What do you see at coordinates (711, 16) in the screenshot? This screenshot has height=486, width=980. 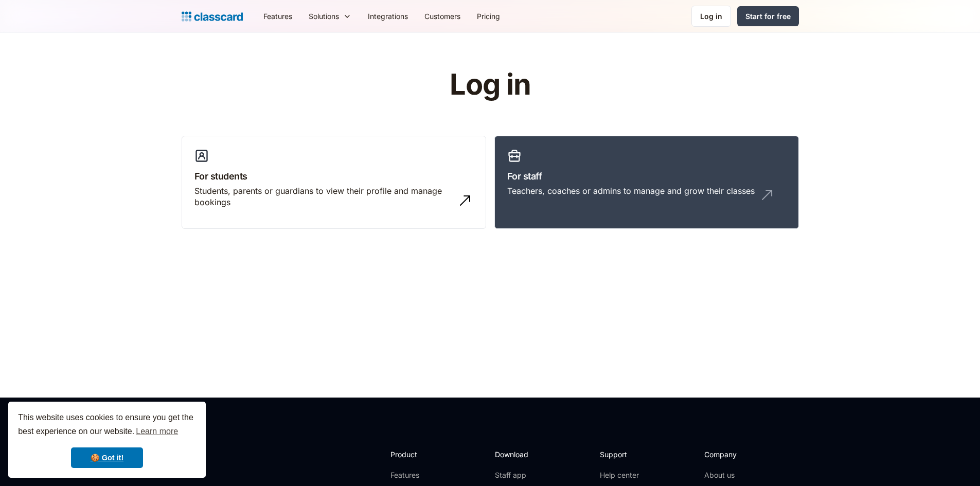 I see `div: Log in` at bounding box center [711, 16].